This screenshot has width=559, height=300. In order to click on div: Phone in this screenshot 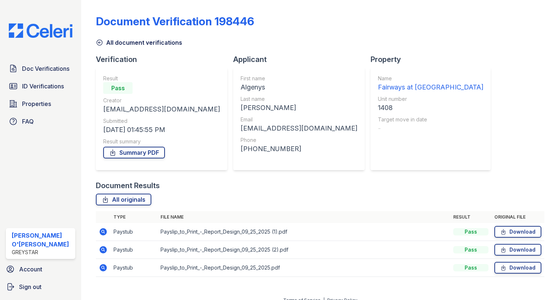, I will do `click(299, 140)`.